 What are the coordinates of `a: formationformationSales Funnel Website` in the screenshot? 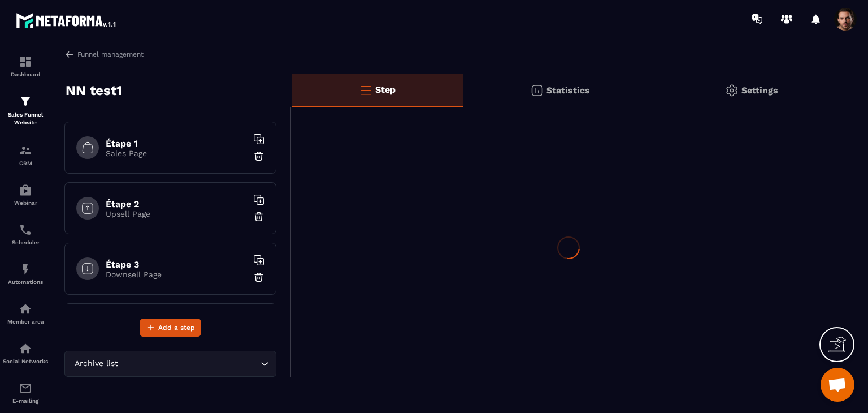 It's located at (25, 110).